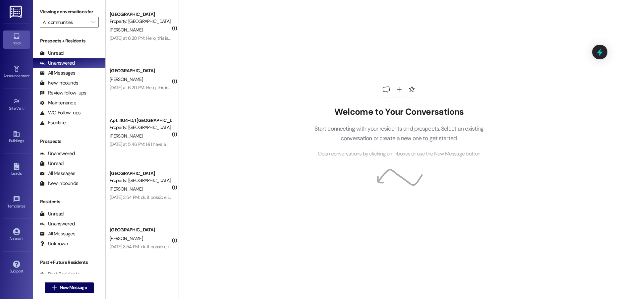 The width and height of the screenshot is (619, 299). I want to click on a: Inbox, so click(17, 39).